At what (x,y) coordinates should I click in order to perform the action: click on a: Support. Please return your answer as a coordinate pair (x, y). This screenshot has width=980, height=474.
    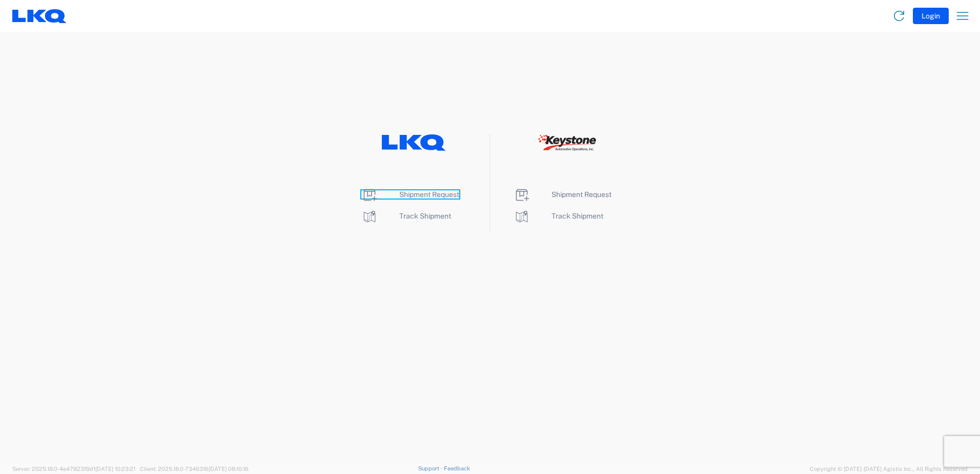
    Looking at the image, I should click on (431, 468).